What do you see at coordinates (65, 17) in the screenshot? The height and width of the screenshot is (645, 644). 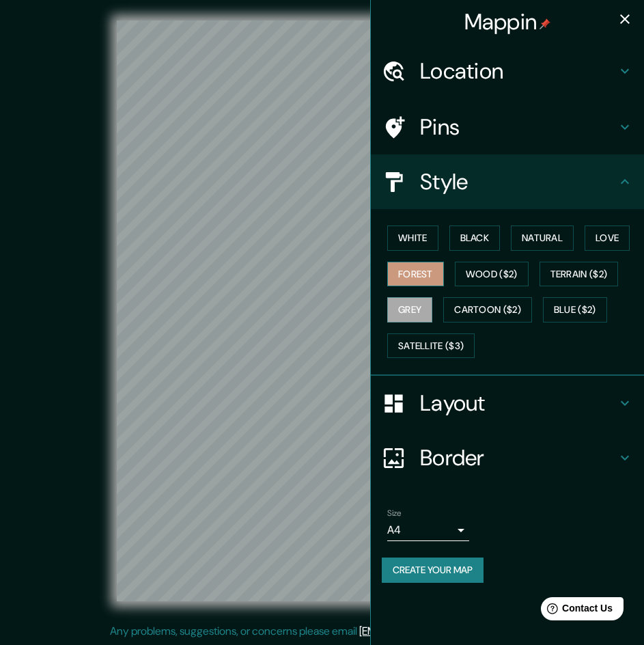 I see `span: Contact Us` at bounding box center [65, 17].